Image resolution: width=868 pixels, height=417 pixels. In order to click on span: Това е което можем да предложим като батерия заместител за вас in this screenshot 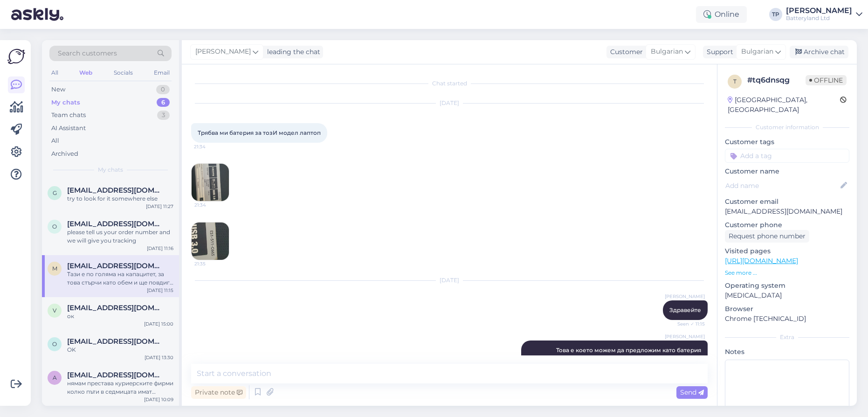, I will do `click(630, 353)`.